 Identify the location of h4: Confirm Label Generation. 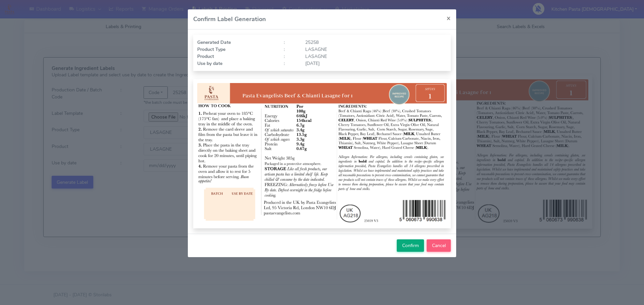
(230, 19).